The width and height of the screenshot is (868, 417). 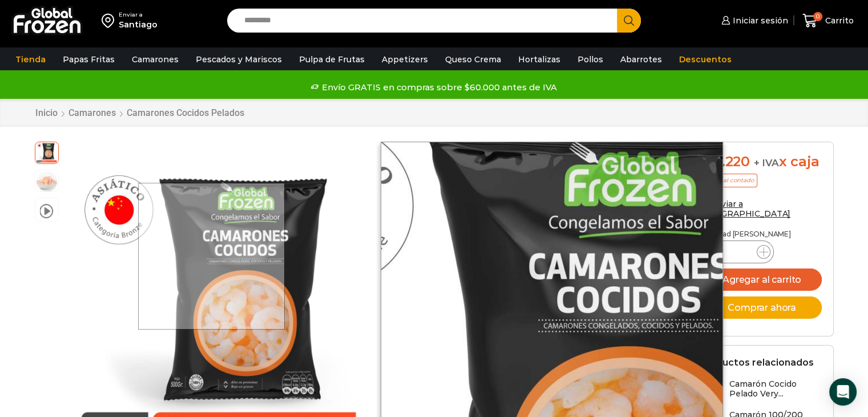 I want to click on span: Camarón 100/150 Cocido Pelado, so click(x=47, y=152).